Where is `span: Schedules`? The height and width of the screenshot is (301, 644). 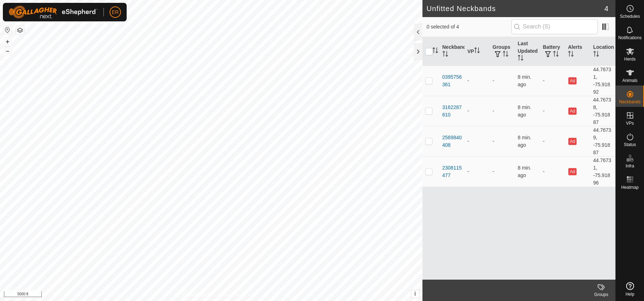 span: Schedules is located at coordinates (629, 17).